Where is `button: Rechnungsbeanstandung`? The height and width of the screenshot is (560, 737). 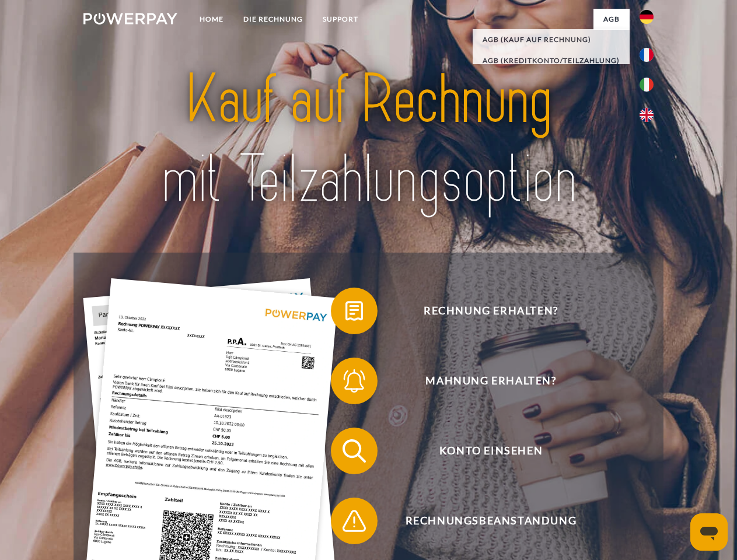
button: Rechnungsbeanstandung is located at coordinates (482, 521).